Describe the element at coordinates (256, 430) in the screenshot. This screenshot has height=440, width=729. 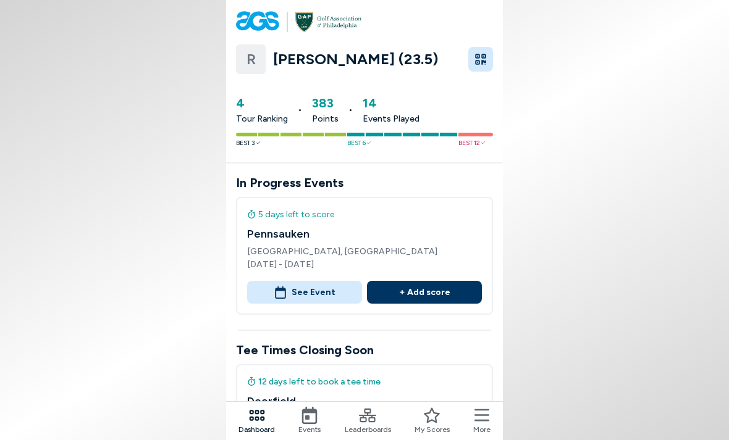
I see `span: Dashboard` at that location.